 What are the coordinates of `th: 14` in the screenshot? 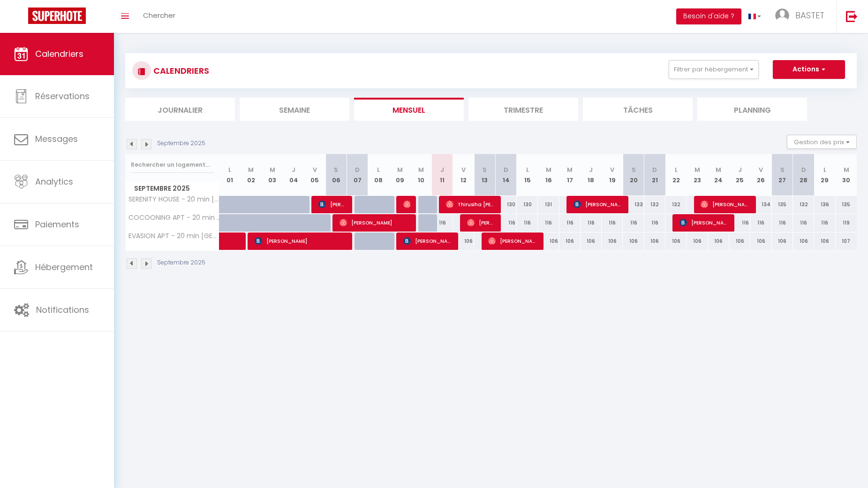 It's located at (506, 174).